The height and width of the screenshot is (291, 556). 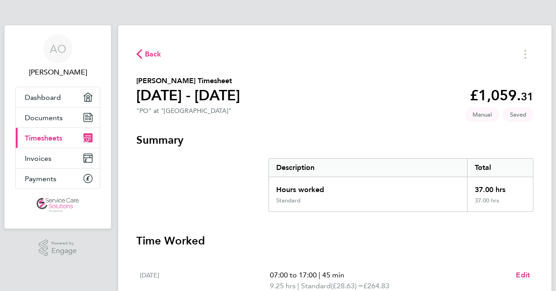 I want to click on h3: Time Worked, so click(x=335, y=240).